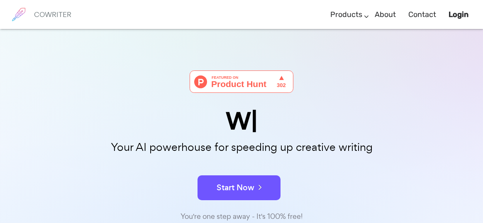 This screenshot has width=483, height=223. I want to click on img: Cowriter - Your AI buddy for speeding up creative writing | Product Hunt, so click(241, 82).